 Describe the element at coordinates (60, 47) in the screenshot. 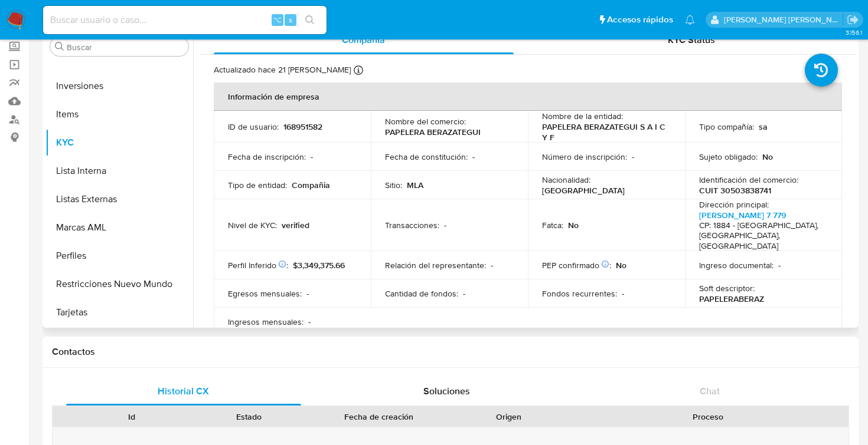

I see `button: Buscar` at that location.